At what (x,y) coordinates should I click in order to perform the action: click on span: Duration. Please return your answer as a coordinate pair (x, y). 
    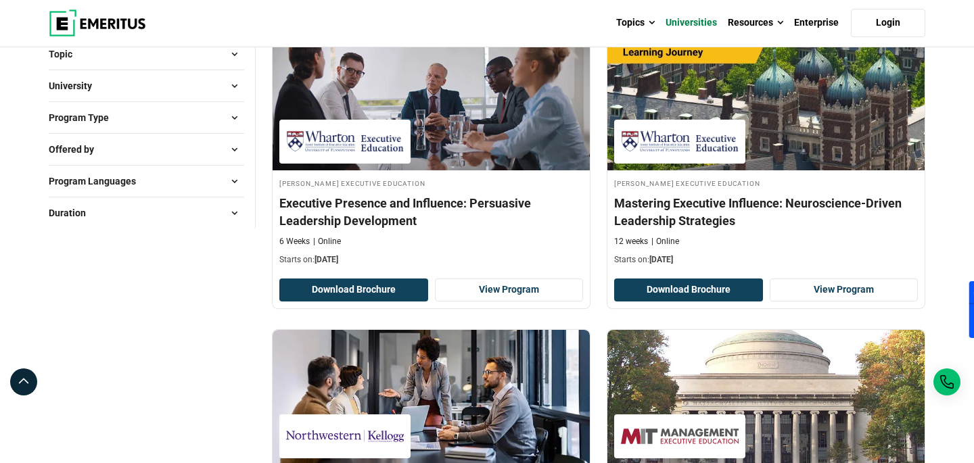
    Looking at the image, I should click on (72, 213).